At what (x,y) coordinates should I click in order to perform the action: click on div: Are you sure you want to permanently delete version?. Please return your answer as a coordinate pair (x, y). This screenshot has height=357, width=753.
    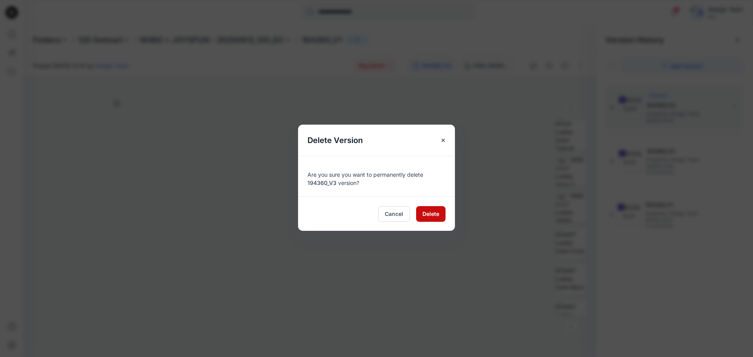
    Looking at the image, I should click on (376, 176).